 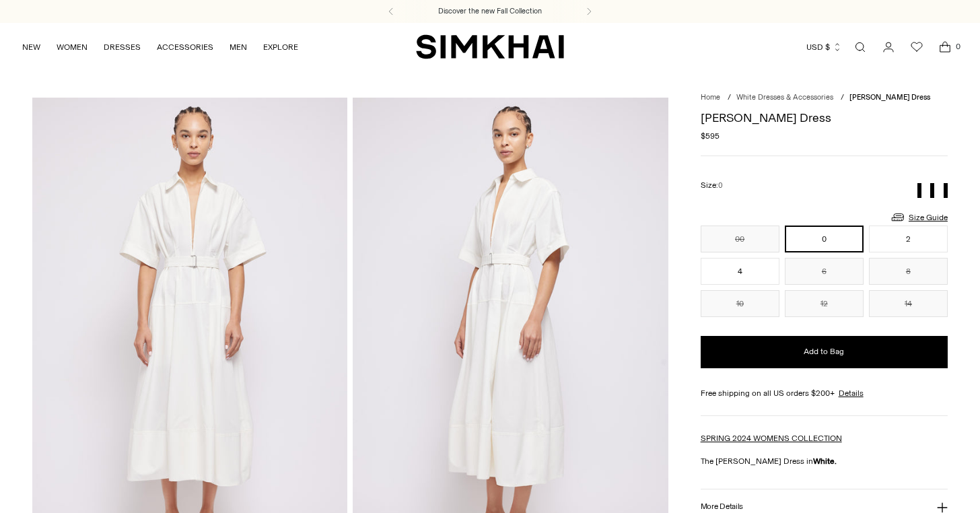 What do you see at coordinates (823, 351) in the screenshot?
I see `span: Add to Bag` at bounding box center [823, 351].